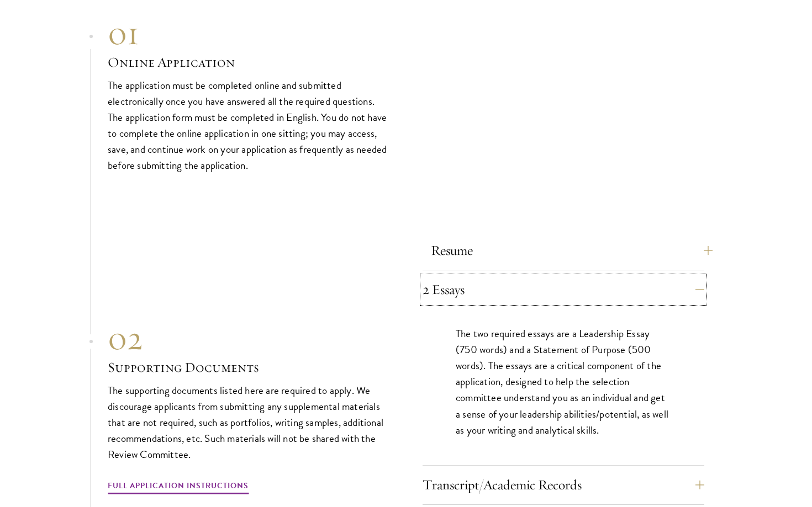 The image size is (812, 507). I want to click on button: Transcript/Academic Records, so click(564, 485).